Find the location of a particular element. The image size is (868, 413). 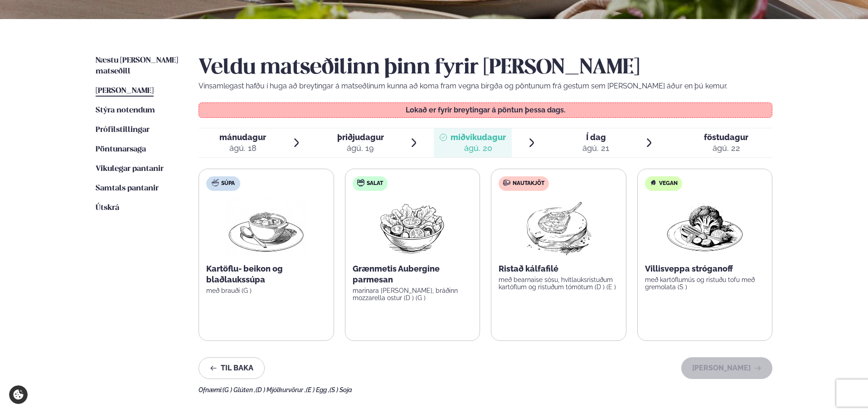

p: Villisveppa stróganoff is located at coordinates (705, 269).